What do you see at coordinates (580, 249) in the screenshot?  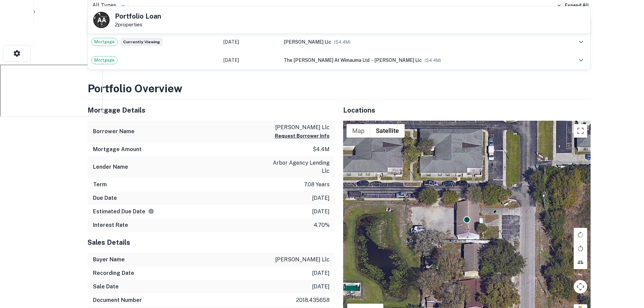 I see `button: Rotate map counterclockwise` at bounding box center [580, 249].